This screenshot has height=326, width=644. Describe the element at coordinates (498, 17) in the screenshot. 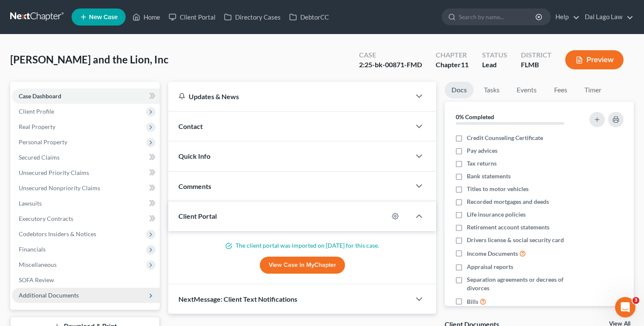

I see `input: Search by name...` at that location.